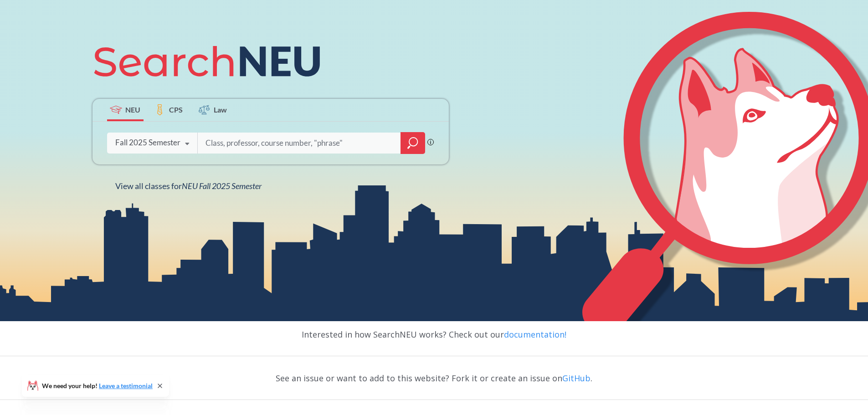 This screenshot has width=868, height=415. I want to click on span: NEU, so click(132, 109).